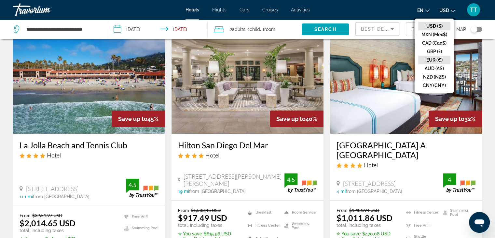 The image size is (495, 238). What do you see at coordinates (47, 215) in the screenshot?
I see `del: $3,651.97 USD` at bounding box center [47, 215].